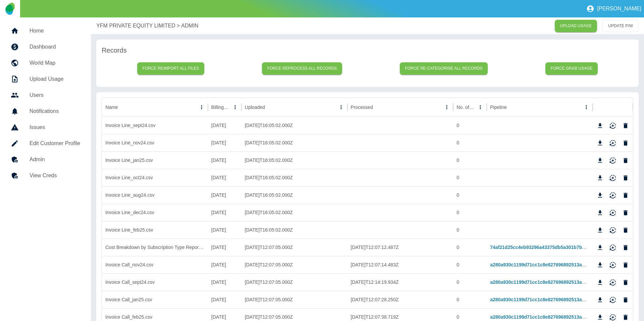 This screenshot has width=644, height=321. I want to click on button: No. of rows column menu, so click(480, 107).